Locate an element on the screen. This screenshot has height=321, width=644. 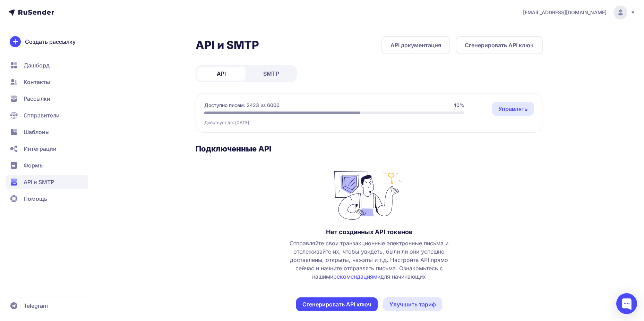
a: API is located at coordinates (221, 73).